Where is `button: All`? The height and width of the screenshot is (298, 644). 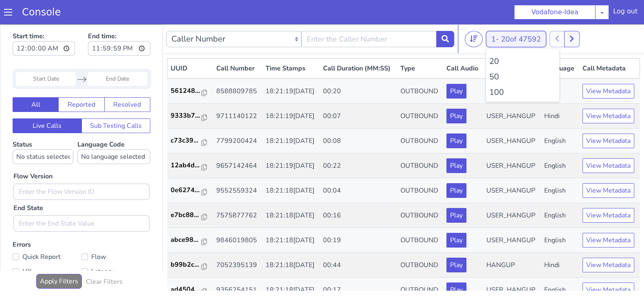
button: All is located at coordinates (36, 80).